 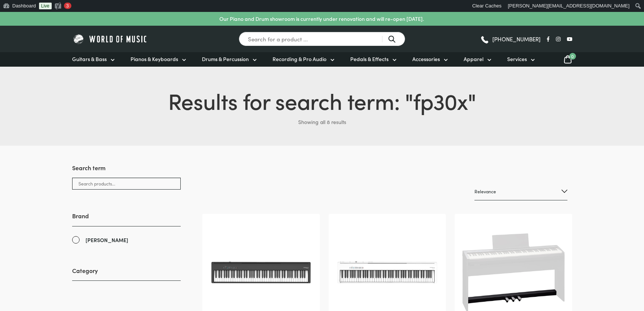 What do you see at coordinates (299, 59) in the screenshot?
I see `span: Recording & Pro Audio` at bounding box center [299, 59].